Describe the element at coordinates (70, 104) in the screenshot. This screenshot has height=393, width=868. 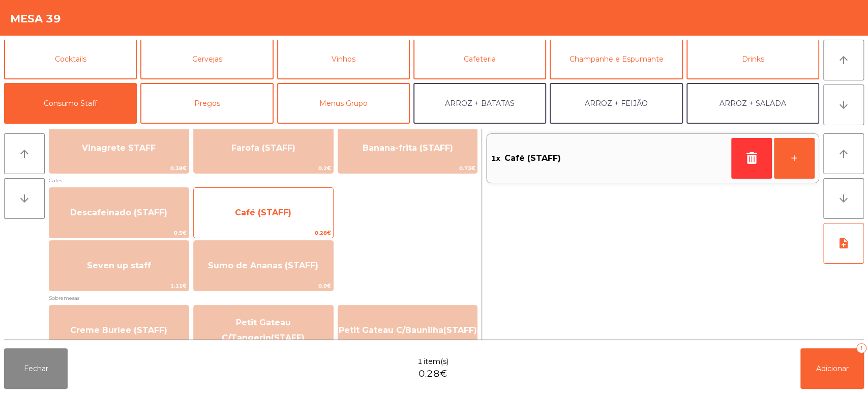
I see `button: Consumo Staff` at that location.